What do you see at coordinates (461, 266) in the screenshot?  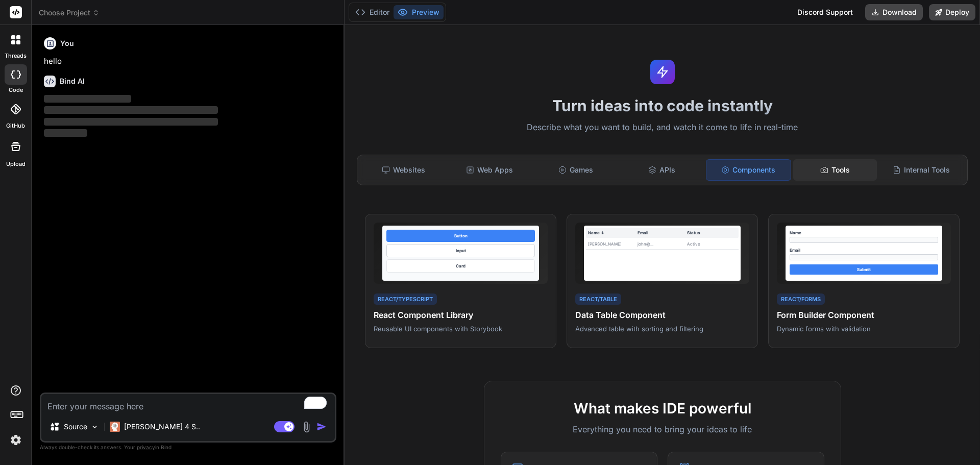 I see `div: Card` at bounding box center [461, 266].